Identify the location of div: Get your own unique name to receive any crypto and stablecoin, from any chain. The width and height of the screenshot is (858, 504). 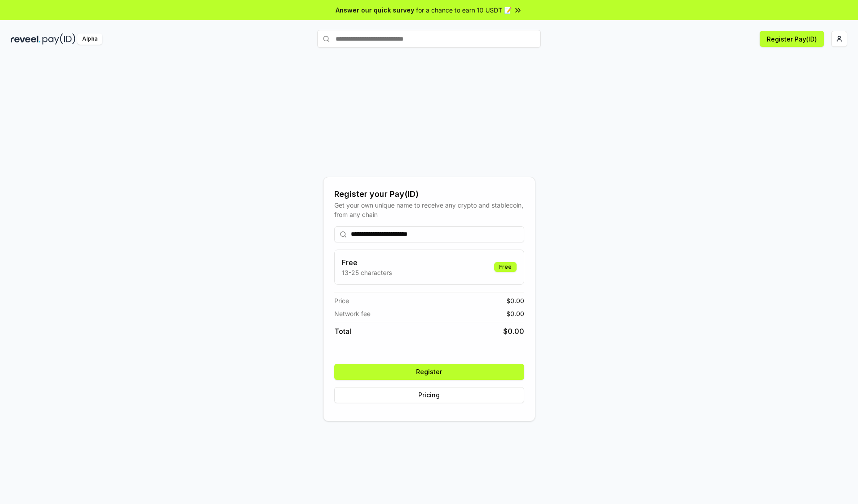
(429, 210).